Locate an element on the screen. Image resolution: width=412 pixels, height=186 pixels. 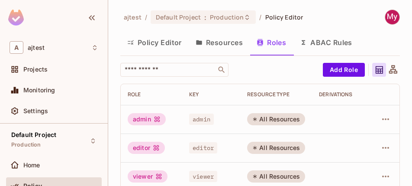
div: Derivations is located at coordinates (342, 94).